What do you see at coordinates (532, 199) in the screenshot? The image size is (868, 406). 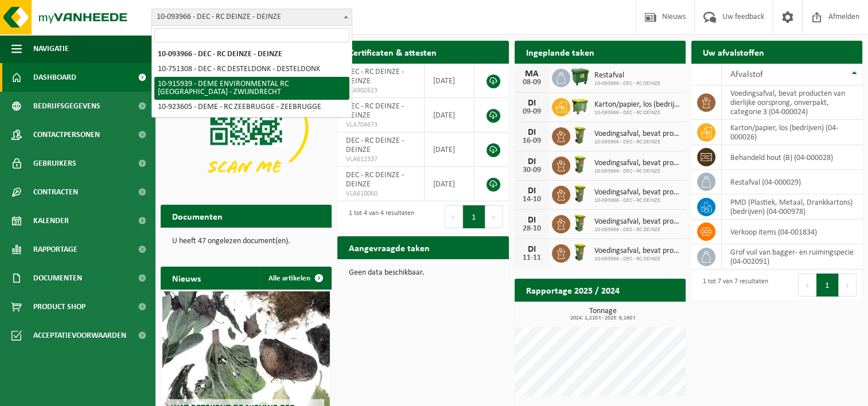 I see `div: 14-10` at bounding box center [532, 199].